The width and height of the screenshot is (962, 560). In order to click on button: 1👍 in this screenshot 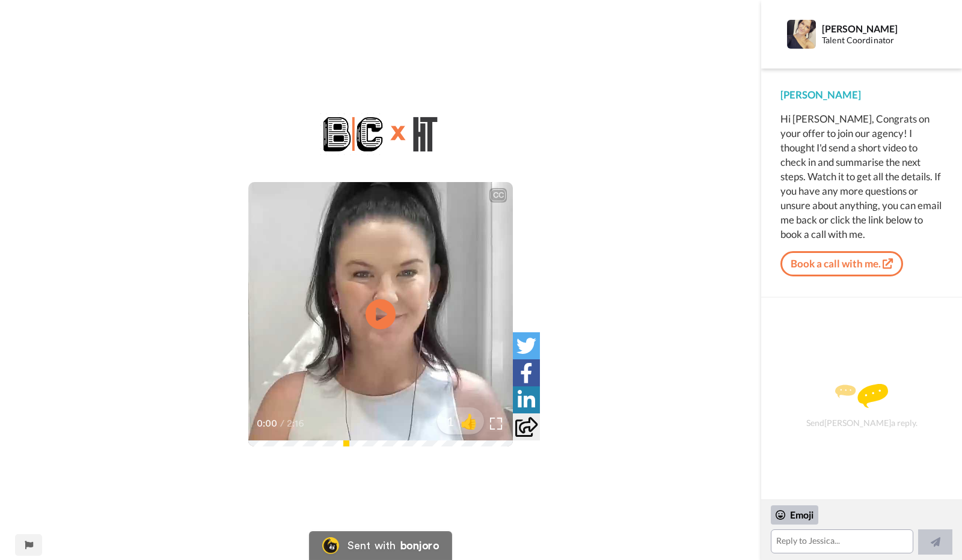, I will do `click(461, 421)`.